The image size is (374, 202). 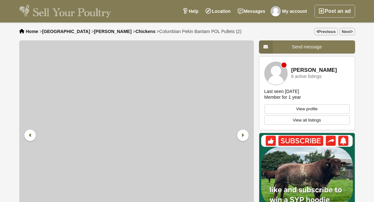 I want to click on a: Send message, so click(x=307, y=47).